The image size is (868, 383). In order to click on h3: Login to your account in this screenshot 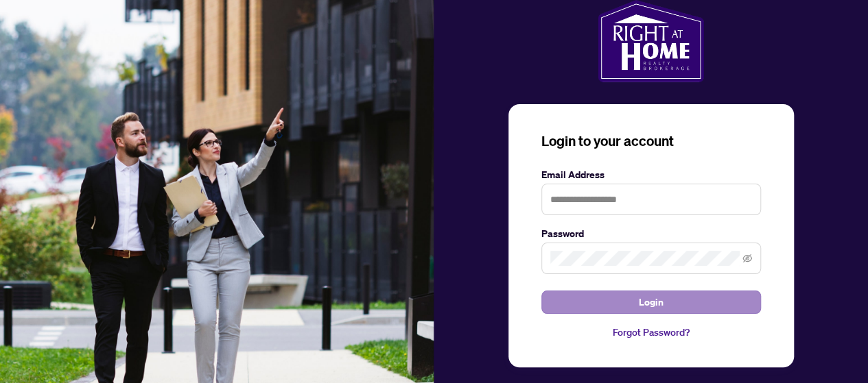, I will do `click(651, 141)`.